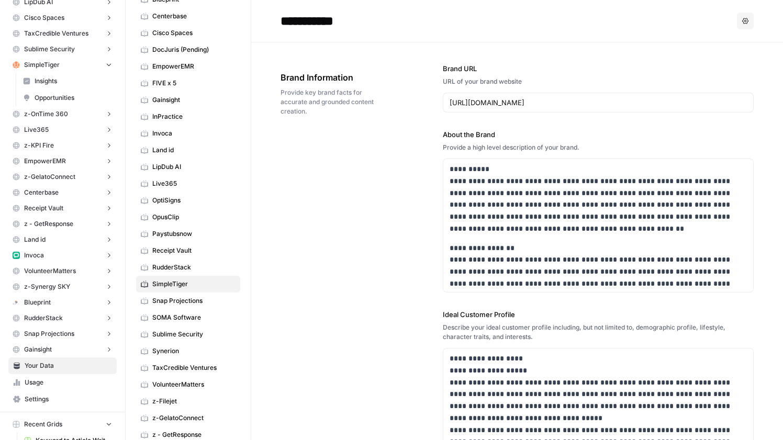 The image size is (783, 440). What do you see at coordinates (598, 134) in the screenshot?
I see `label: About the Brand` at bounding box center [598, 134].